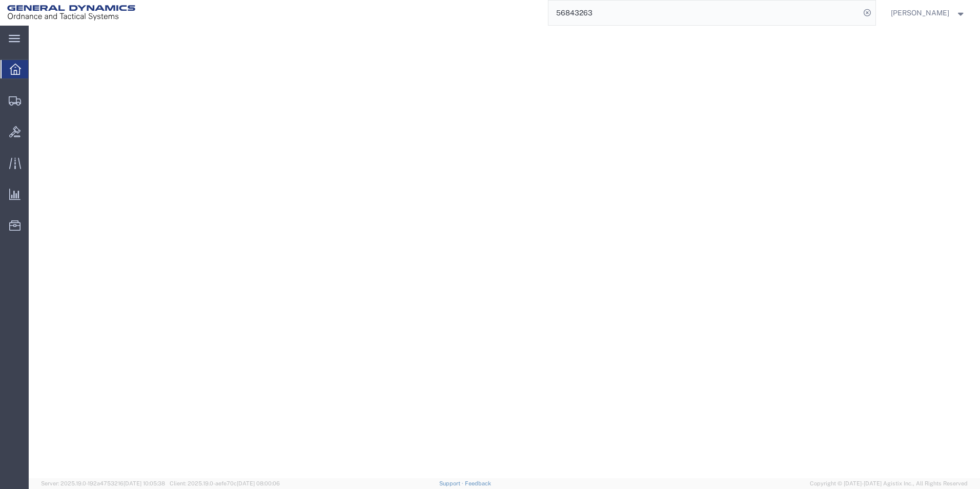  I want to click on a: Support, so click(452, 483).